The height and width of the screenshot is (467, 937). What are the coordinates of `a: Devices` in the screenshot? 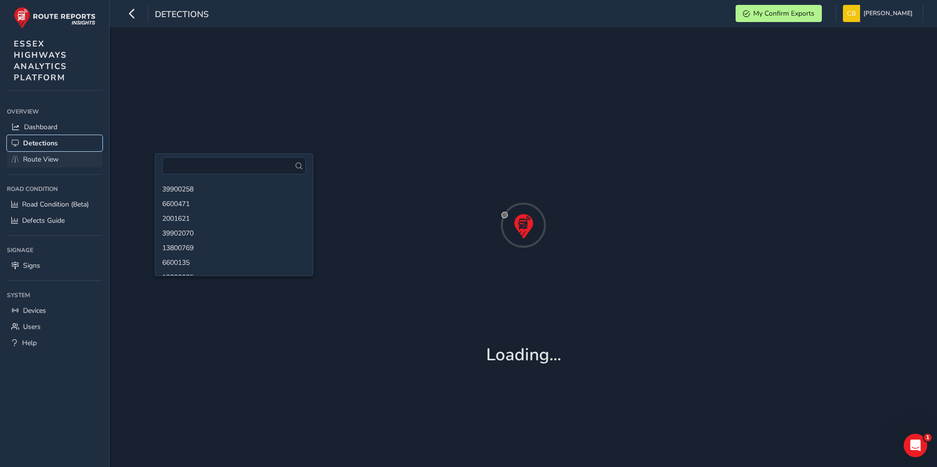 It's located at (54, 311).